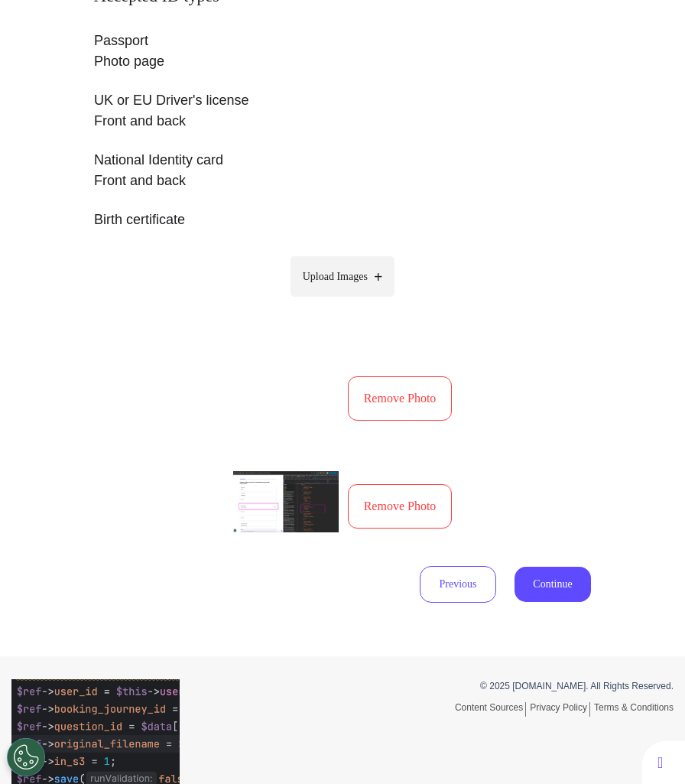 This screenshot has height=784, width=685. Describe the element at coordinates (634, 707) in the screenshot. I see `a: Terms & Conditions` at that location.